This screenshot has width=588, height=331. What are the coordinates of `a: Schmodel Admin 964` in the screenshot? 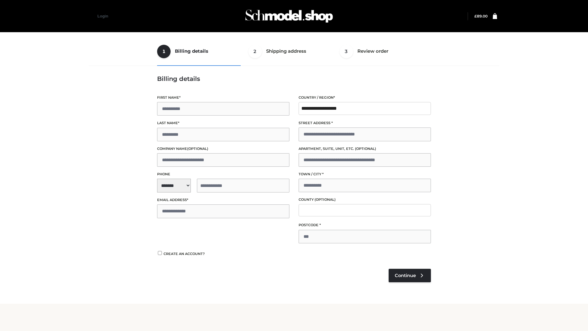 It's located at (289, 16).